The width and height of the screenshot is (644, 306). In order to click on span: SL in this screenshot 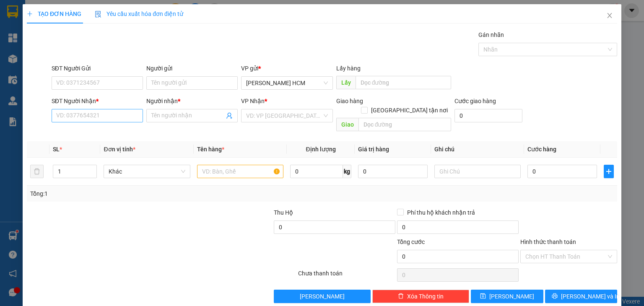, I will do `click(56, 149)`.